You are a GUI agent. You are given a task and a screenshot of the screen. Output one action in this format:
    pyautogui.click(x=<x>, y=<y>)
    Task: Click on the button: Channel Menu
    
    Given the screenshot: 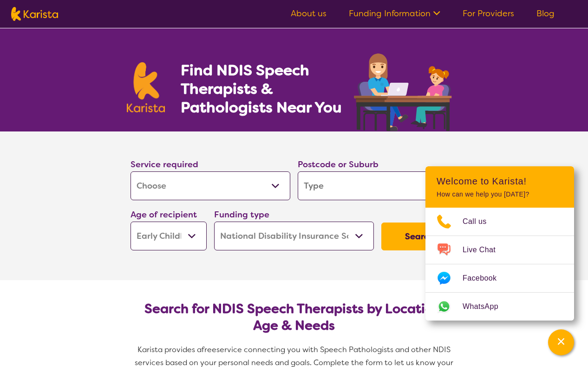 What is the action you would take?
    pyautogui.click(x=561, y=342)
    